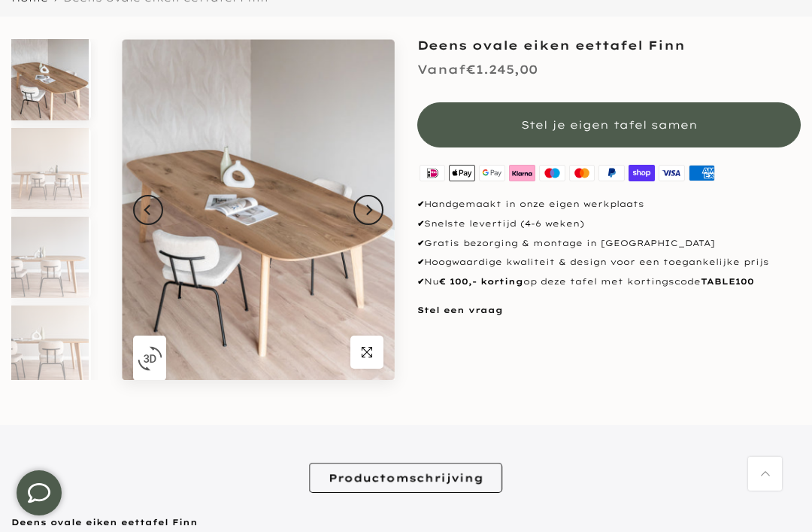  What do you see at coordinates (609, 282) in the screenshot?
I see `p: Nu op deze tafel met kortingscode` at bounding box center [609, 282].